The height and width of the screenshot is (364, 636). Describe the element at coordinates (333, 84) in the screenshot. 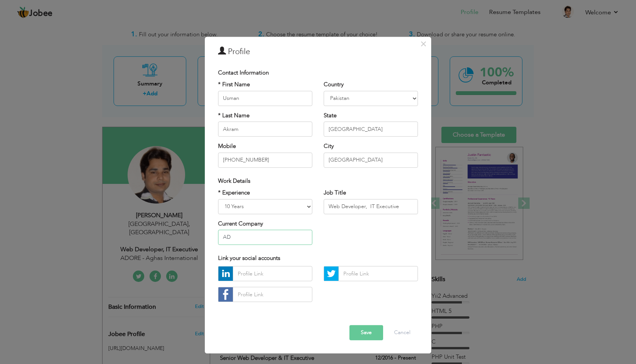

I see `label: Country` at that location.